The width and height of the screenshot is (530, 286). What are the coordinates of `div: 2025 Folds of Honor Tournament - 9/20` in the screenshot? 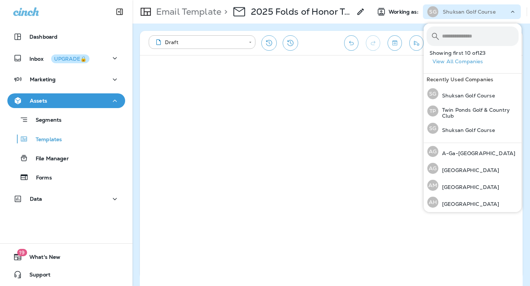 It's located at (301, 12).